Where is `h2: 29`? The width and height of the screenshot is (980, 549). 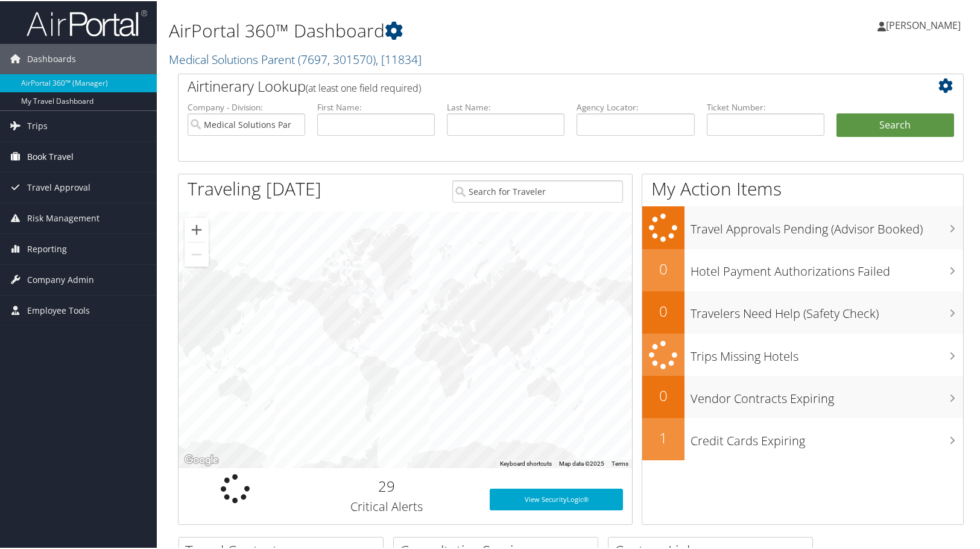 h2: 29 is located at coordinates (386, 485).